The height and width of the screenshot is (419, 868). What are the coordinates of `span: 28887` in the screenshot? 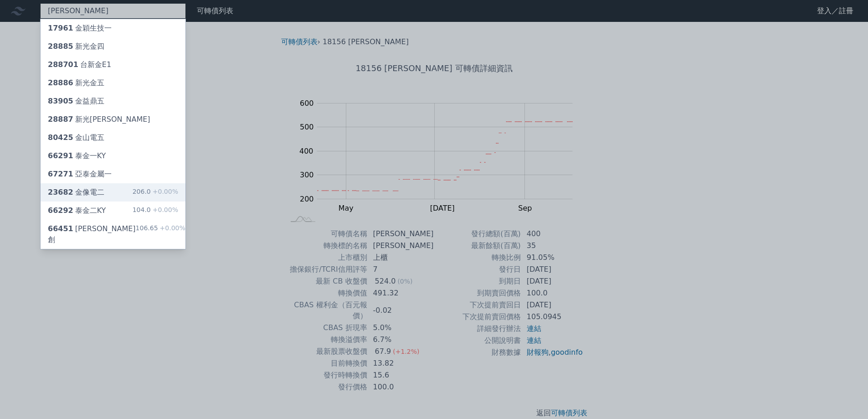 It's located at (61, 119).